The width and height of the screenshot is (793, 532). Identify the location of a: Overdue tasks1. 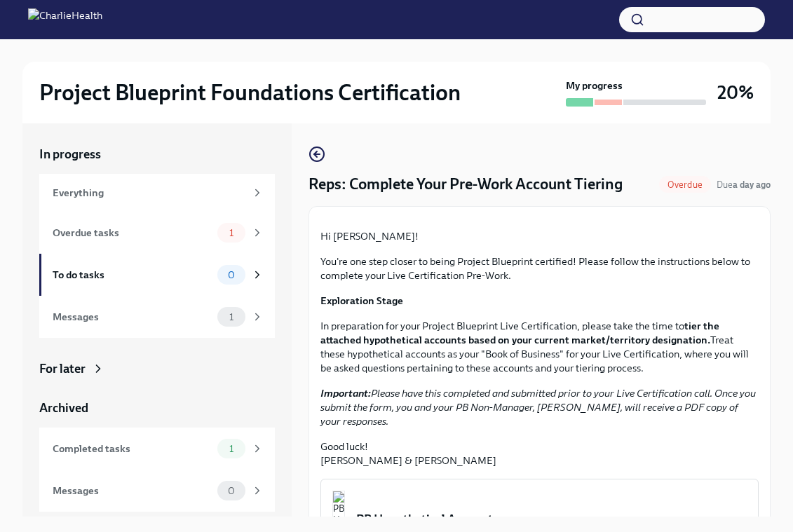
(157, 233).